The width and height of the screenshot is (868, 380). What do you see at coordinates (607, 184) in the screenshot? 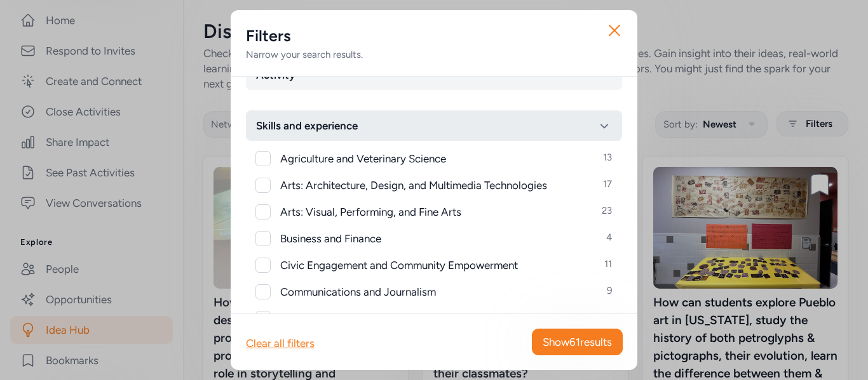
I see `span: 17` at bounding box center [607, 184].